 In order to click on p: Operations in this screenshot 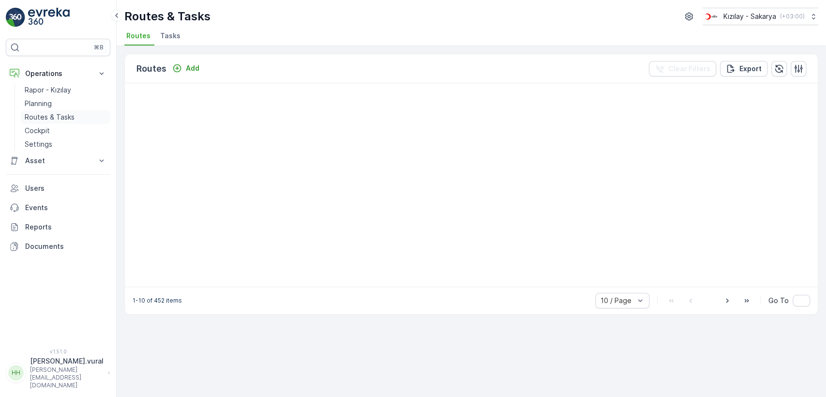, I will do `click(58, 74)`.